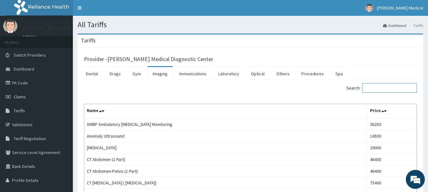 This screenshot has height=192, width=428. What do you see at coordinates (229, 74) in the screenshot?
I see `a: Laboratory` at bounding box center [229, 74].